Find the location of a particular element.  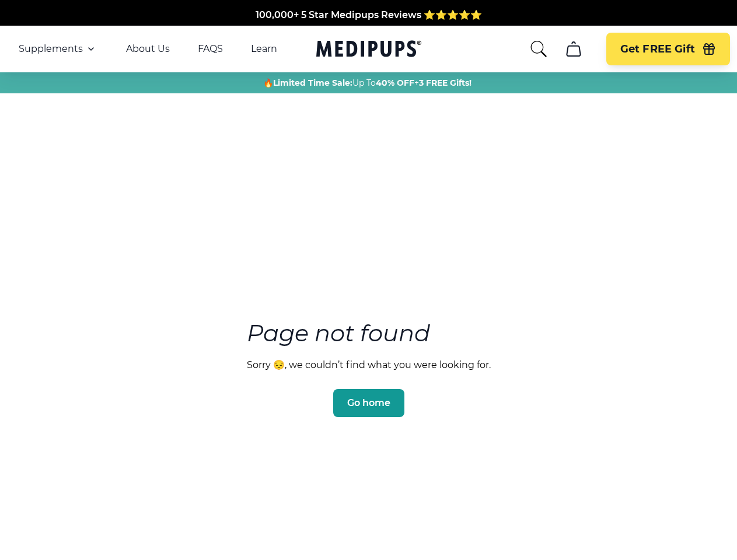

button: Get FREE Gift is located at coordinates (668, 49).